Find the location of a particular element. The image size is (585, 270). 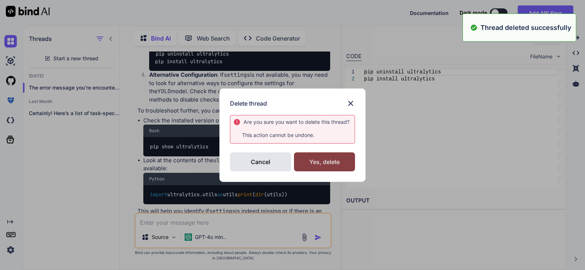

p: Thread deleted successfully is located at coordinates (526, 27).